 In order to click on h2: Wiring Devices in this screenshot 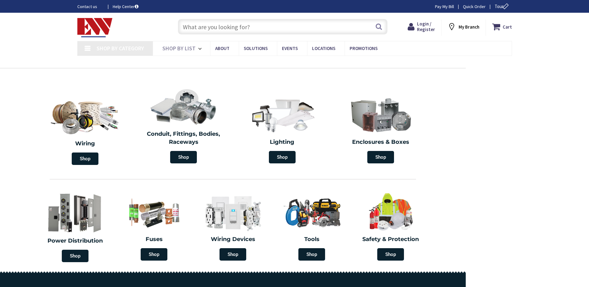, I will do `click(233, 239)`.